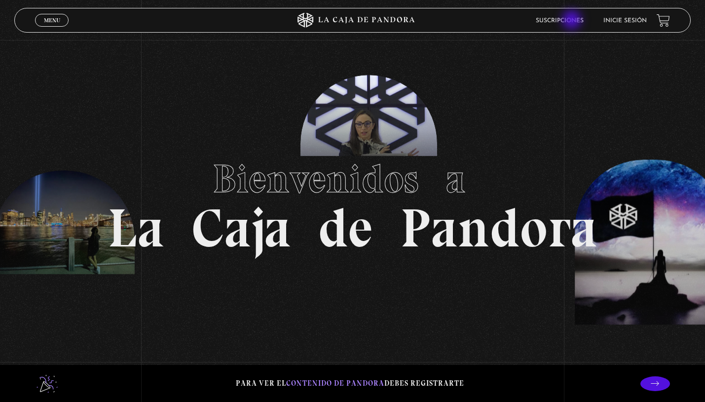 This screenshot has width=705, height=402. Describe the element at coordinates (560, 21) in the screenshot. I see `a: Suscripciones` at that location.